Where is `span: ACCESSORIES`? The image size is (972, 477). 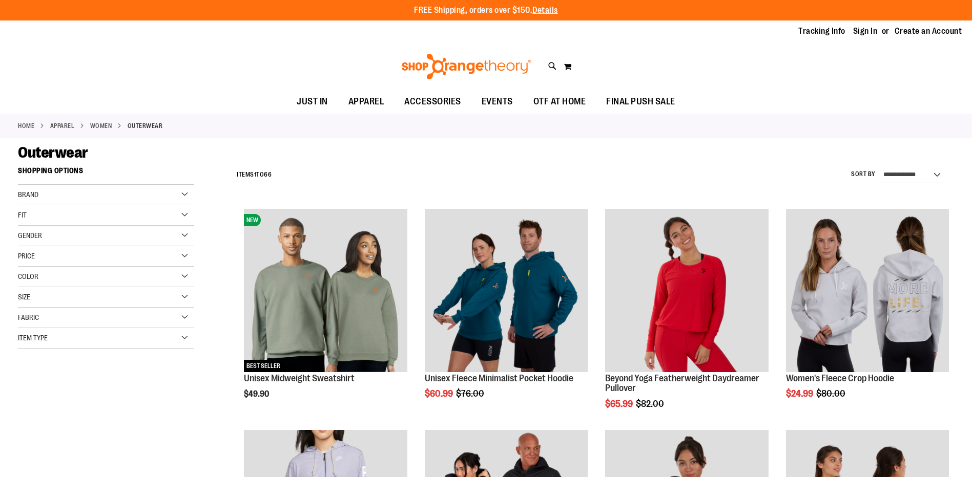
span: ACCESSORIES is located at coordinates (432, 101).